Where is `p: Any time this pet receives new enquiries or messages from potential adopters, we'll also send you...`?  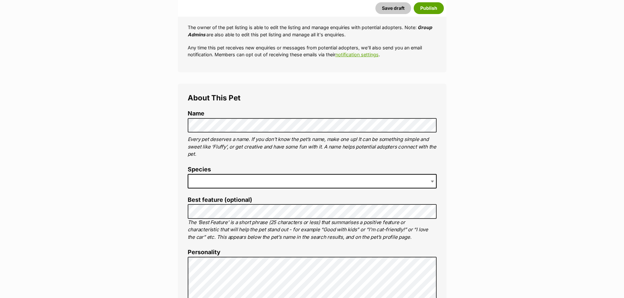
p: Any time this pet receives new enquiries or messages from potential adopters, we'll also send you... is located at coordinates (312, 51).